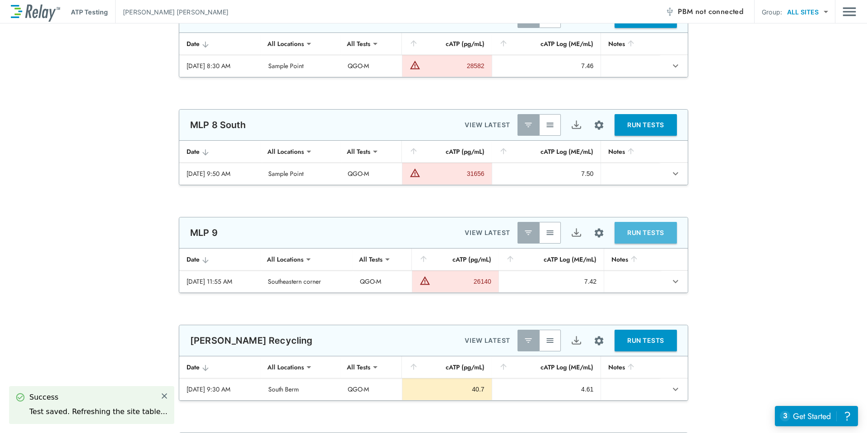  What do you see at coordinates (710, 12) in the screenshot?
I see `span: PBM` at bounding box center [710, 12].